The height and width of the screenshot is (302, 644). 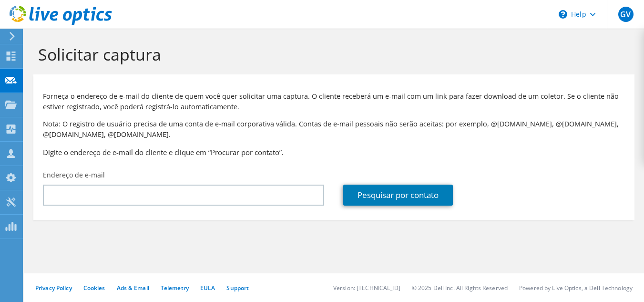 I want to click on a: Ads & Email, so click(x=133, y=288).